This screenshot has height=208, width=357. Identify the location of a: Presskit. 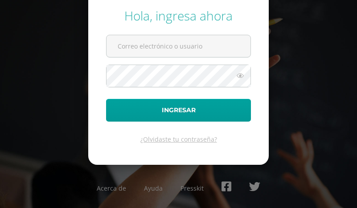
(192, 188).